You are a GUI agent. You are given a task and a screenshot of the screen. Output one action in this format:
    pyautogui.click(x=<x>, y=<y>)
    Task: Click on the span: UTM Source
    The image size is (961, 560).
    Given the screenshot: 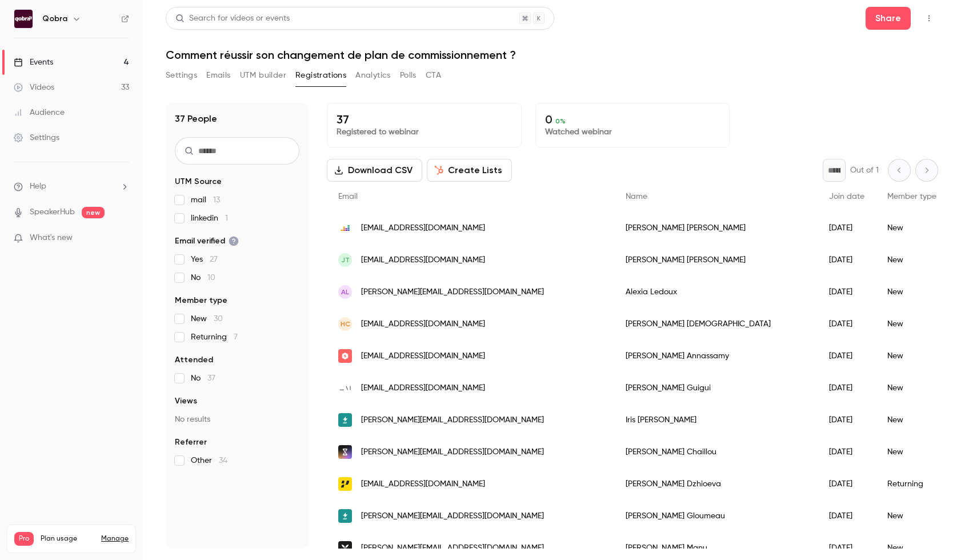 What is the action you would take?
    pyautogui.click(x=199, y=181)
    